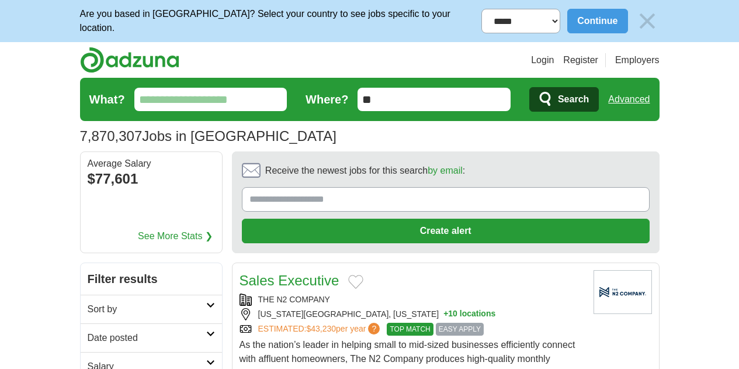  What do you see at coordinates (445, 170) in the screenshot?
I see `a: by email` at bounding box center [445, 170].